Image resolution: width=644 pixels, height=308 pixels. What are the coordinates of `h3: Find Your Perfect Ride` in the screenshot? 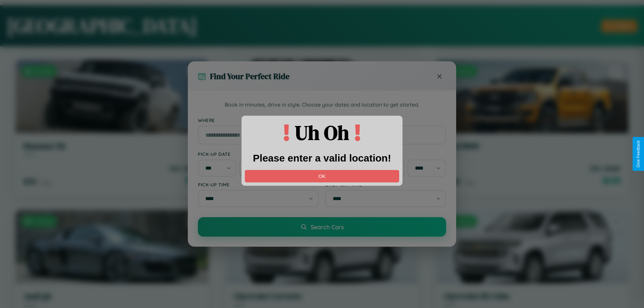 It's located at (249, 76).